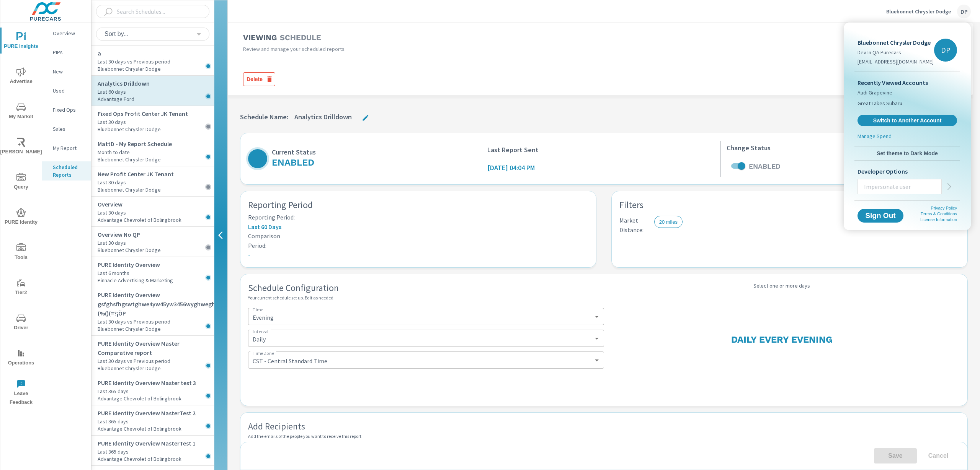 The image size is (980, 470). Describe the element at coordinates (907, 120) in the screenshot. I see `span: Switch to Another Account` at that location.